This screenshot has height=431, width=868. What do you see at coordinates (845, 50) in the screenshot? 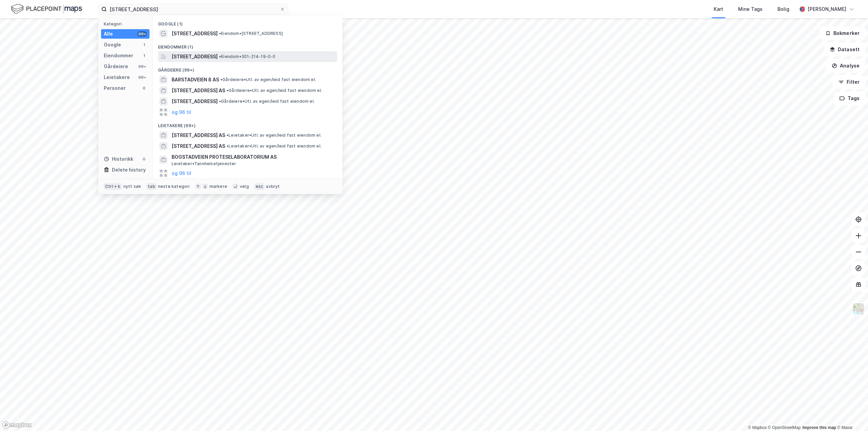
I see `button: Datasett` at bounding box center [845, 50].